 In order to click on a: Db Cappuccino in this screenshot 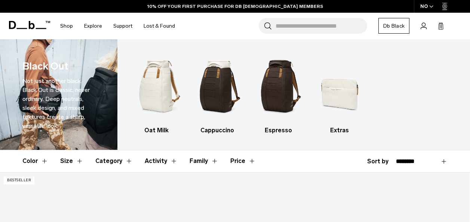, I will do `click(217, 93)`.